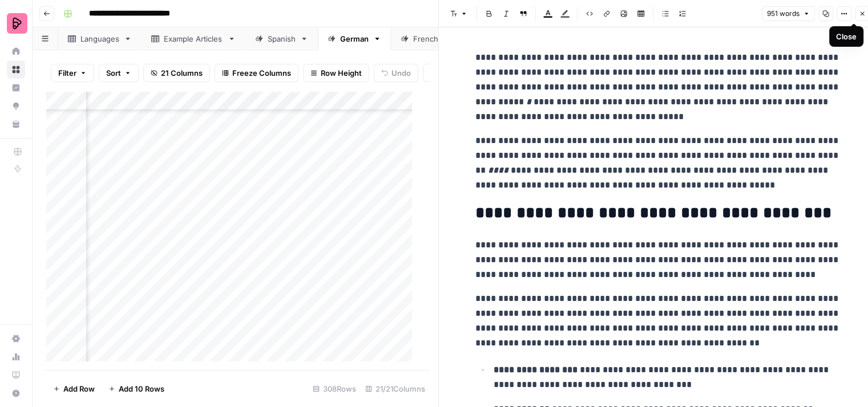 Image resolution: width=868 pixels, height=407 pixels. What do you see at coordinates (16, 88) in the screenshot?
I see `a: Insights` at bounding box center [16, 88].